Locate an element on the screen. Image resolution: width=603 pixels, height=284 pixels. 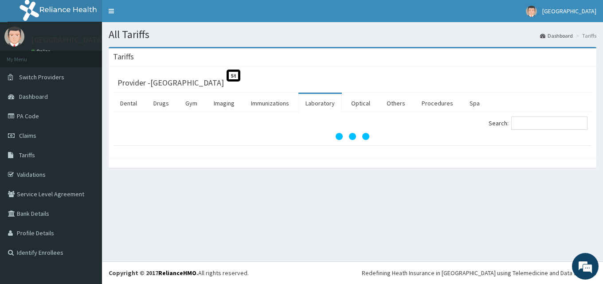
a: Dental is located at coordinates (129, 103).